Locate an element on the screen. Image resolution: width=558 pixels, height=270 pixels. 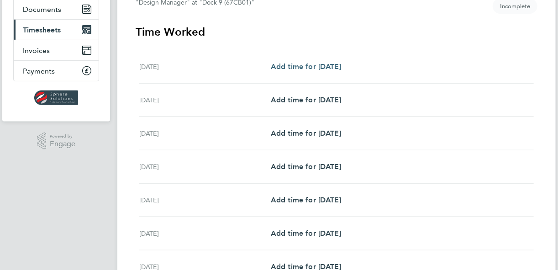
a: Payments is located at coordinates (56, 71).